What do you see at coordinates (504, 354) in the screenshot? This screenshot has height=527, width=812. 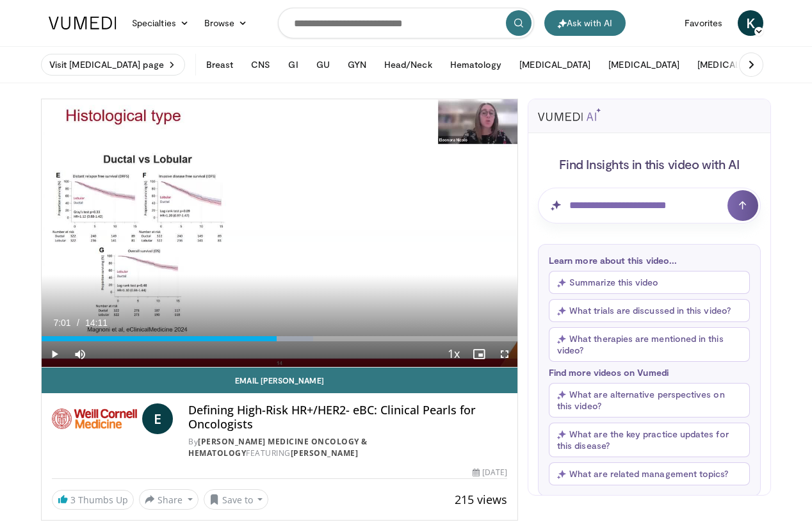 I see `button: Fullscreen` at bounding box center [504, 354].